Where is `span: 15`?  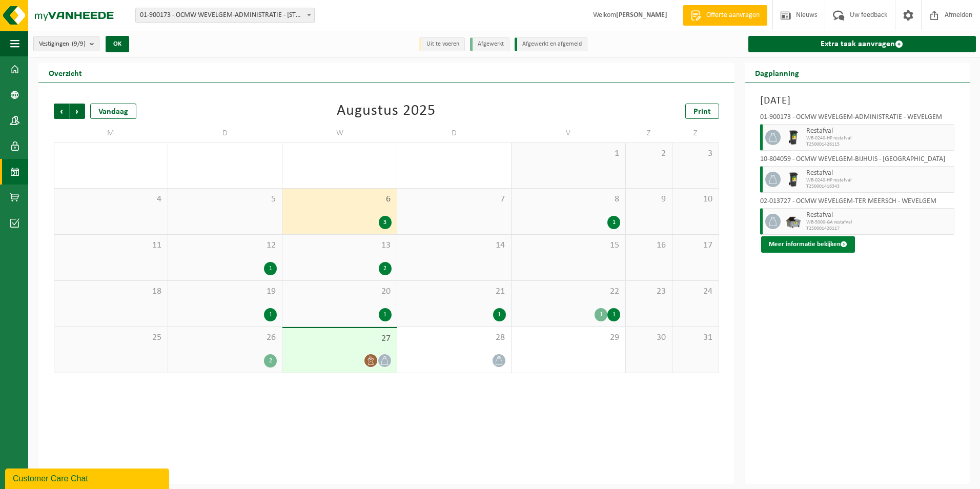 span: 15 is located at coordinates (569, 245).